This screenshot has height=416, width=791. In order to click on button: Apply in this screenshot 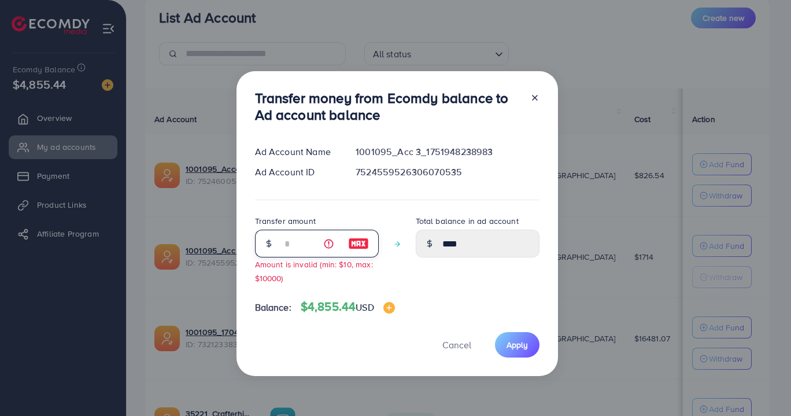, I will do `click(517, 344)`.